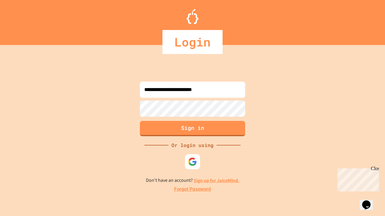  Describe the element at coordinates (192, 129) in the screenshot. I see `button: Sign in` at that location.